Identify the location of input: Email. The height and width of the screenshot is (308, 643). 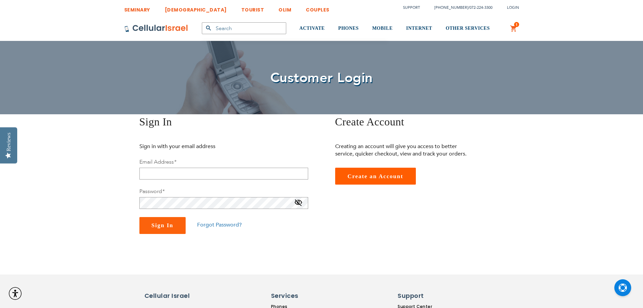
(224, 173).